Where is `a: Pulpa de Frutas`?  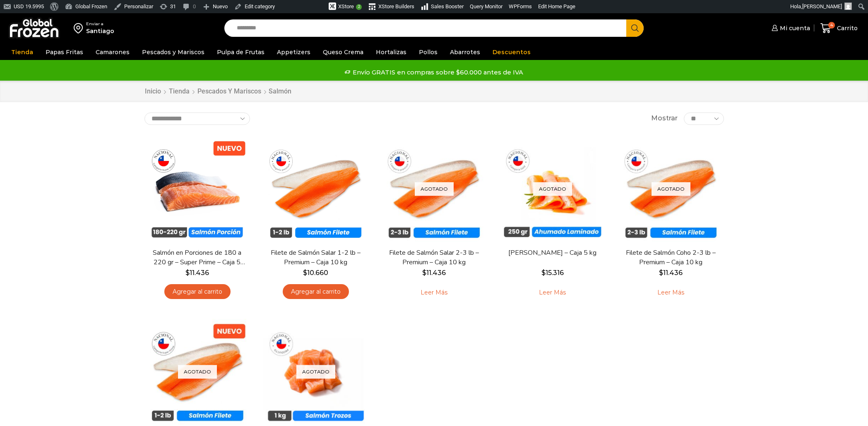 a: Pulpa de Frutas is located at coordinates (241, 52).